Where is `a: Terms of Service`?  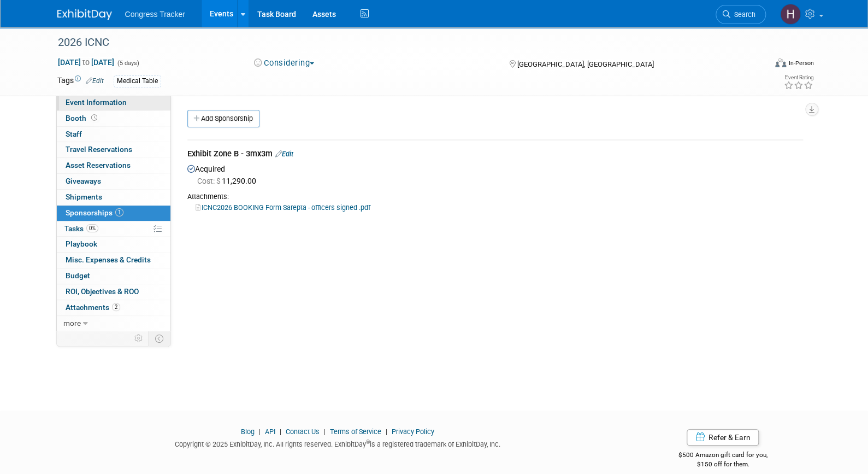
a: Terms of Service is located at coordinates (355, 431).